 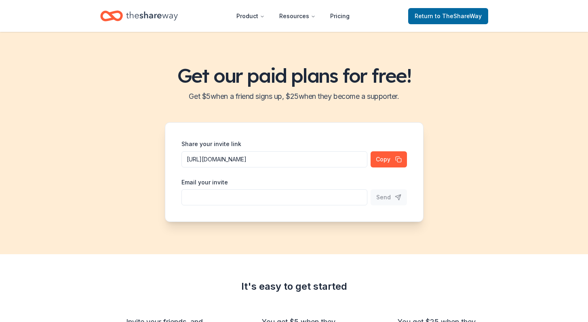 What do you see at coordinates (139, 16) in the screenshot?
I see `a: Home` at bounding box center [139, 16].